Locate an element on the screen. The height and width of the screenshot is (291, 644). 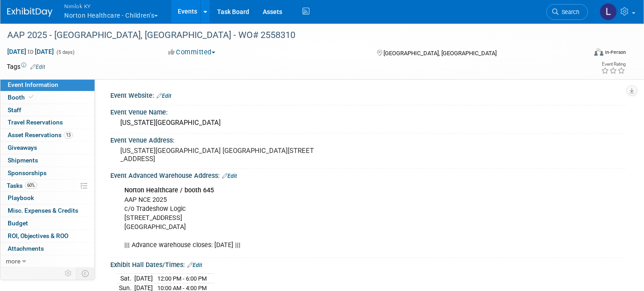
span: Budget is located at coordinates (18, 223).